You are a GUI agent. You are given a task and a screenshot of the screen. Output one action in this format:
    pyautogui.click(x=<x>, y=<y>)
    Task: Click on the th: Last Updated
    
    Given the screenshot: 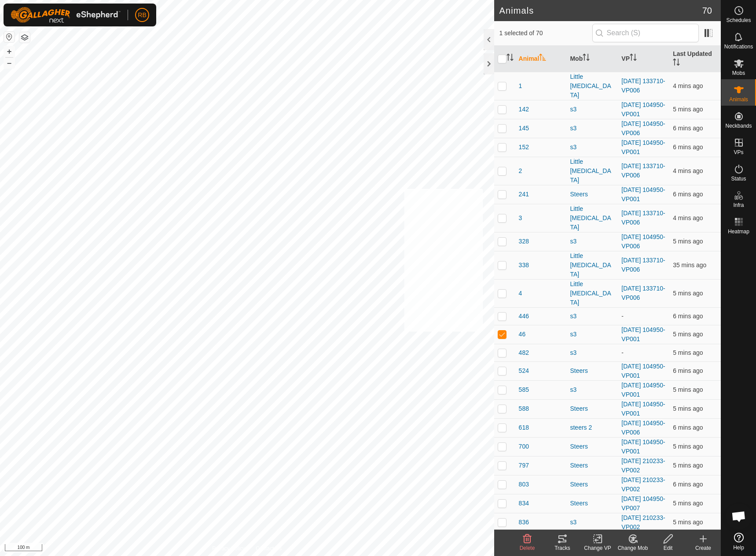 What is the action you would take?
    pyautogui.click(x=695, y=59)
    